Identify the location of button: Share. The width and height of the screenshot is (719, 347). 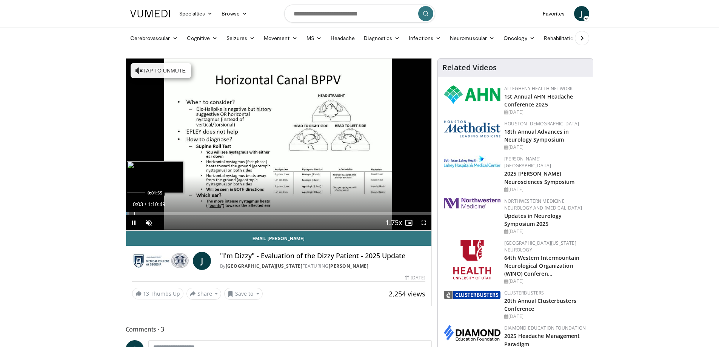
(204, 294).